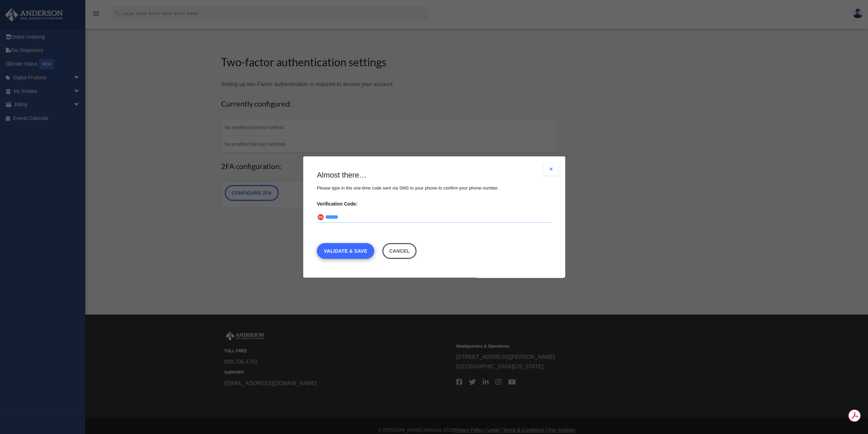 The width and height of the screenshot is (868, 434). I want to click on button: Close modal, so click(551, 169).